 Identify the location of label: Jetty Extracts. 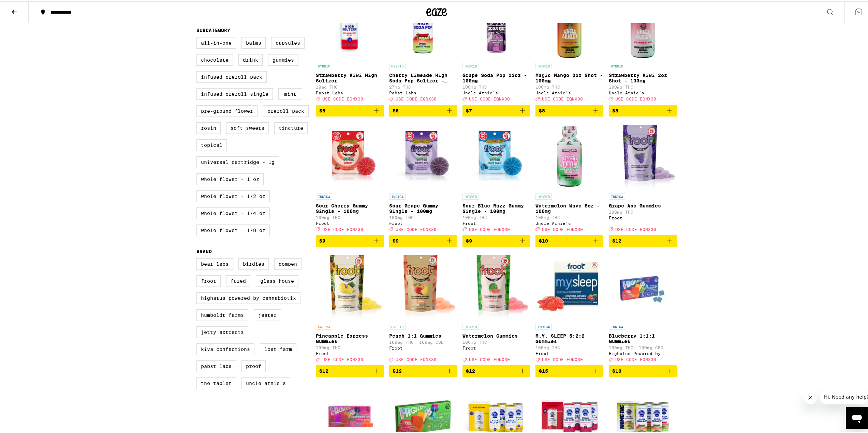
(223, 331).